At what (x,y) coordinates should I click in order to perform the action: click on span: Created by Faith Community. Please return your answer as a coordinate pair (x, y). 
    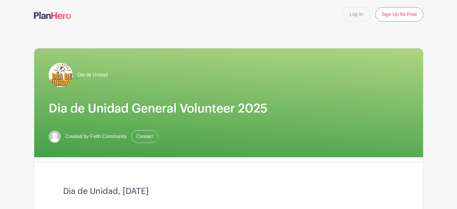
    Looking at the image, I should click on (96, 136).